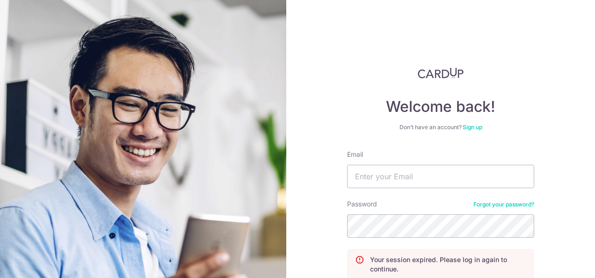 The image size is (595, 278). Describe the element at coordinates (362, 204) in the screenshot. I see `label: Password` at that location.